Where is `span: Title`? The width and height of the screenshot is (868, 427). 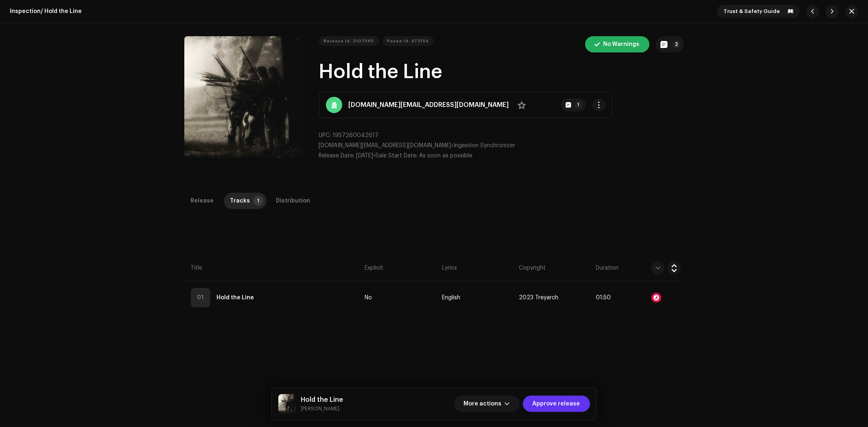
span: Title is located at coordinates (197, 268).